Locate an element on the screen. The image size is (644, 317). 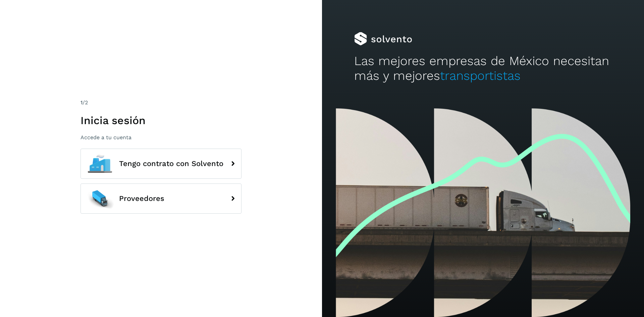
span: 1 is located at coordinates (82, 102).